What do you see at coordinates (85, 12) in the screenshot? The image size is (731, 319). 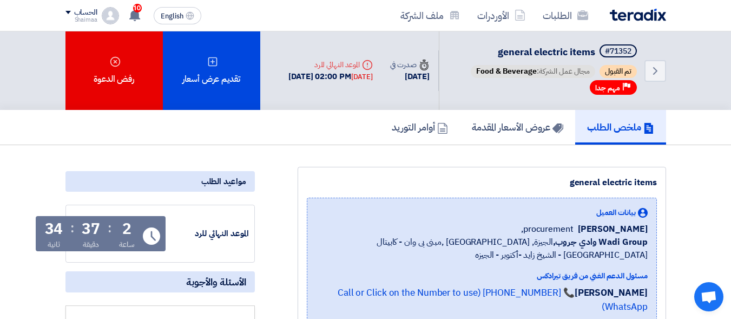 I see `div: الحساب` at bounding box center [85, 12].